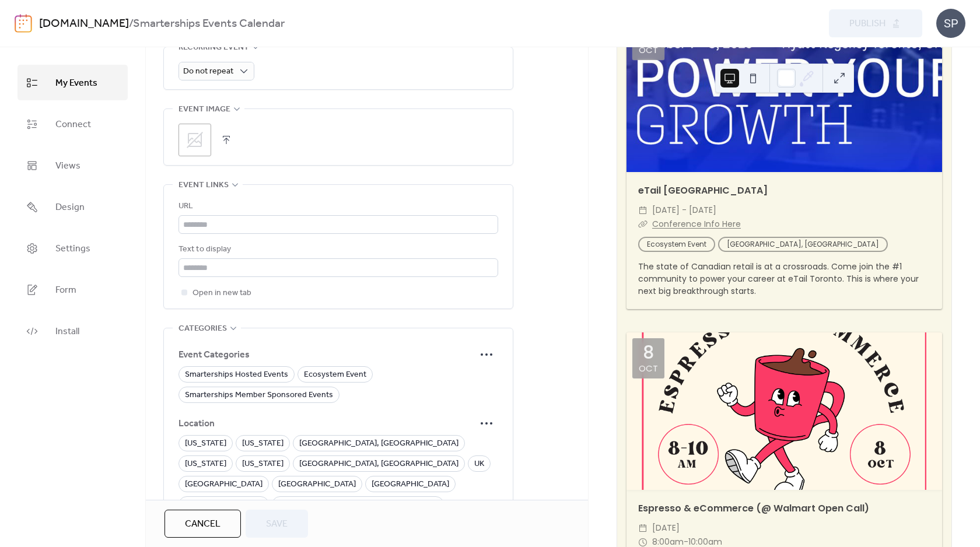  What do you see at coordinates (213, 48) in the screenshot?
I see `span: Recurring event` at bounding box center [213, 48].